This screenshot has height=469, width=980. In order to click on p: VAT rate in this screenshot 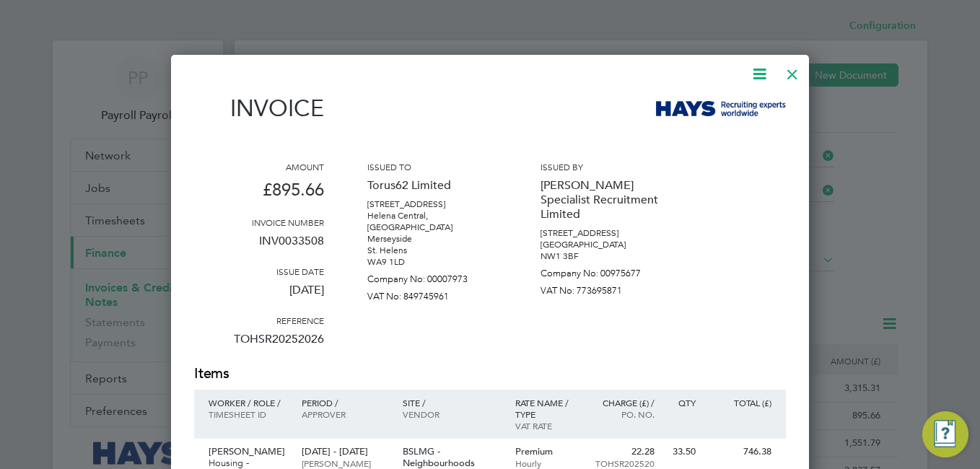, I will do `click(546, 426)`.